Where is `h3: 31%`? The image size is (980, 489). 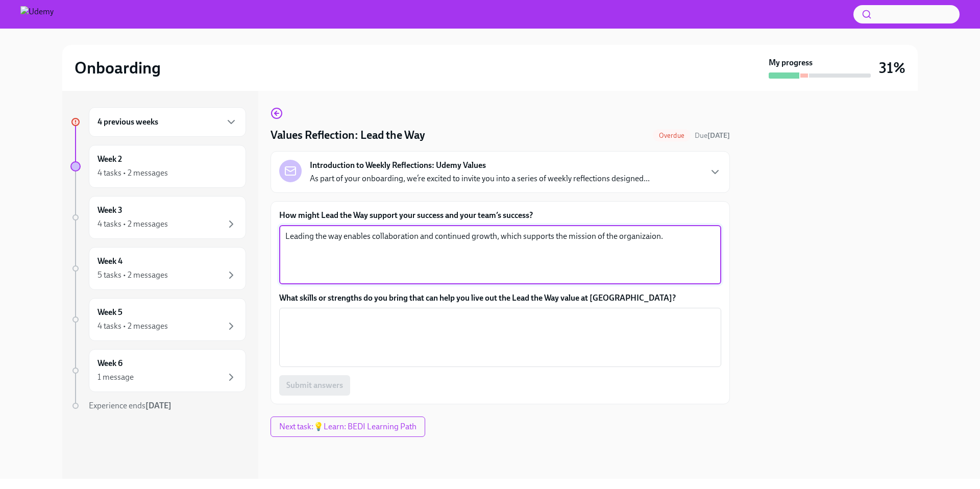
h3: 31% is located at coordinates (892, 68).